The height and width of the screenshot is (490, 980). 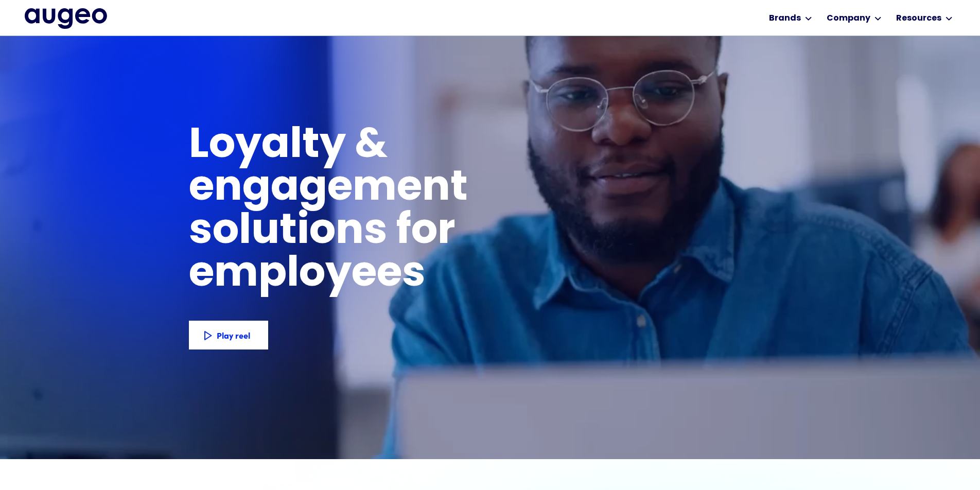 What do you see at coordinates (316, 275) in the screenshot?
I see `h1: employees` at bounding box center [316, 275].